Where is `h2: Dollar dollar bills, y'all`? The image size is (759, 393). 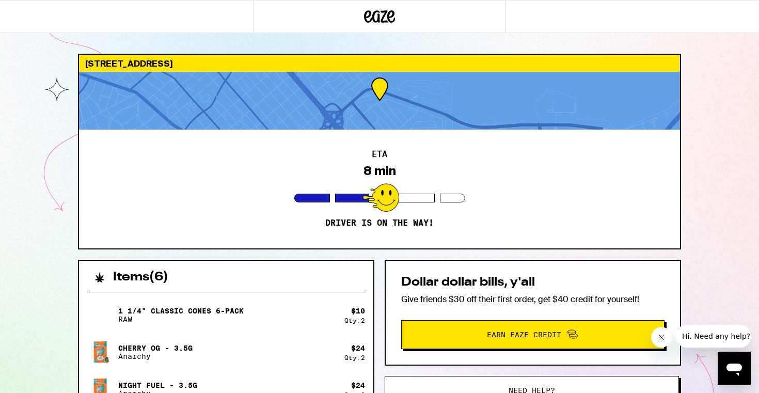
h2: Dollar dollar bills, y'all is located at coordinates (533, 282).